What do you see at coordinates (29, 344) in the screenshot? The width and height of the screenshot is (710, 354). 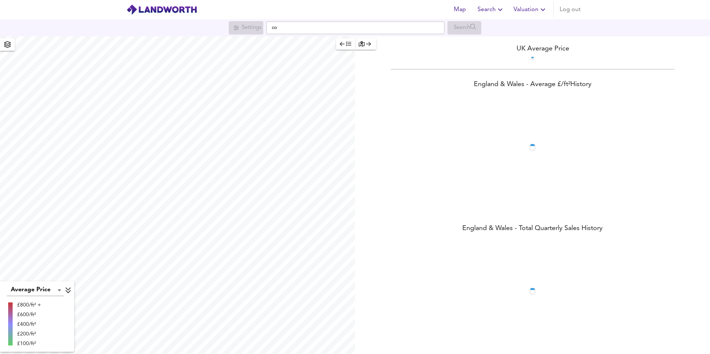 I see `div: £100/ft²` at bounding box center [29, 344].